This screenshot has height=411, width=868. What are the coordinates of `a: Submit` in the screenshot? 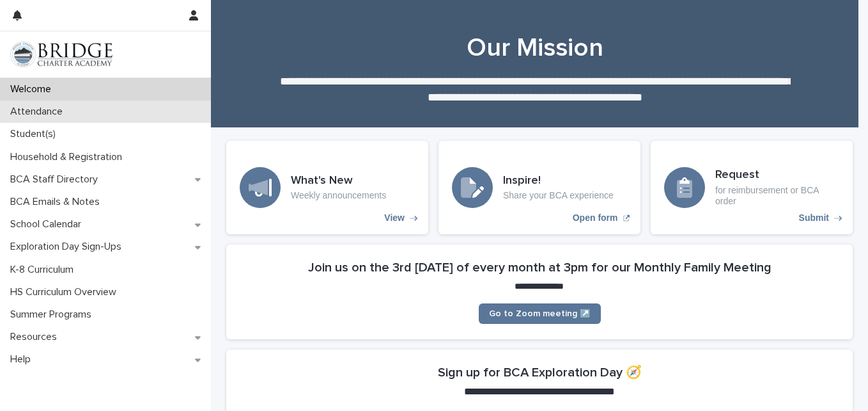 It's located at (752, 187).